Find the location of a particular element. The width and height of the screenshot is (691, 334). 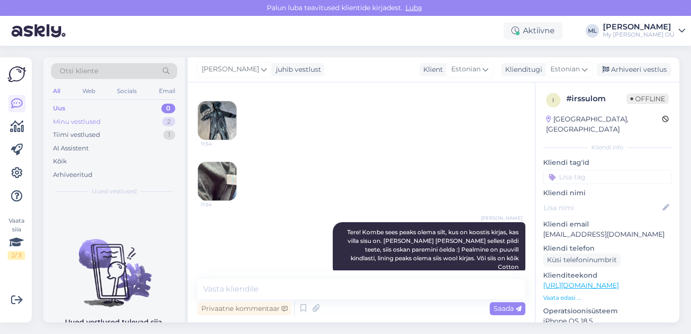

span: i is located at coordinates (553, 100).